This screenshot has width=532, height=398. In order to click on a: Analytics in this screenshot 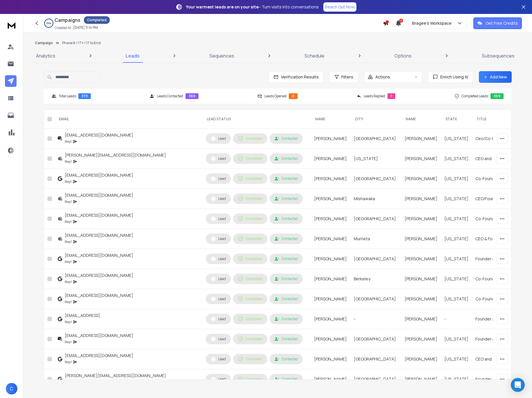, I will do `click(46, 56)`.